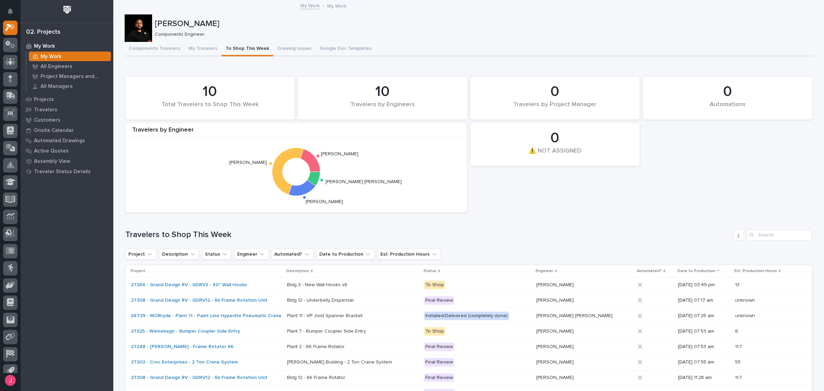 This screenshot has height=391, width=824. Describe the element at coordinates (469, 300) in the screenshot. I see `tr: 27308 - Grand Design RV - GDRV12 - 6k Frame Rotation Unit Bldg 12 - Underbelly DispenserBldg 12 -...` at that location.